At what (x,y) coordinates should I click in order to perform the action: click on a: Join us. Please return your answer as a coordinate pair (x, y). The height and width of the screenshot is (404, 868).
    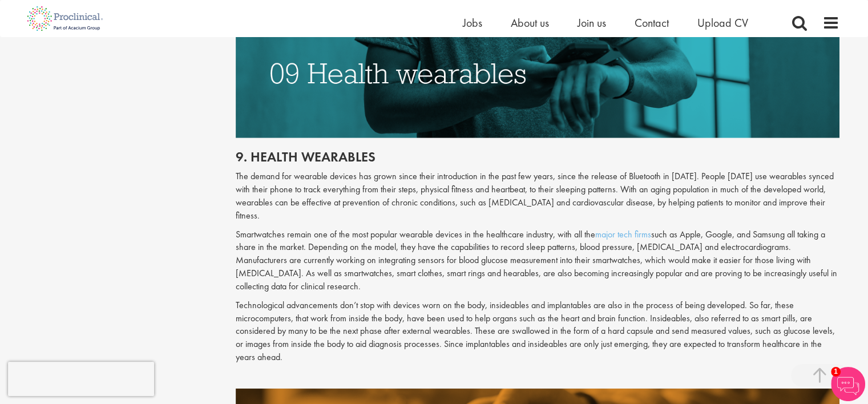
    Looking at the image, I should click on (592, 23).